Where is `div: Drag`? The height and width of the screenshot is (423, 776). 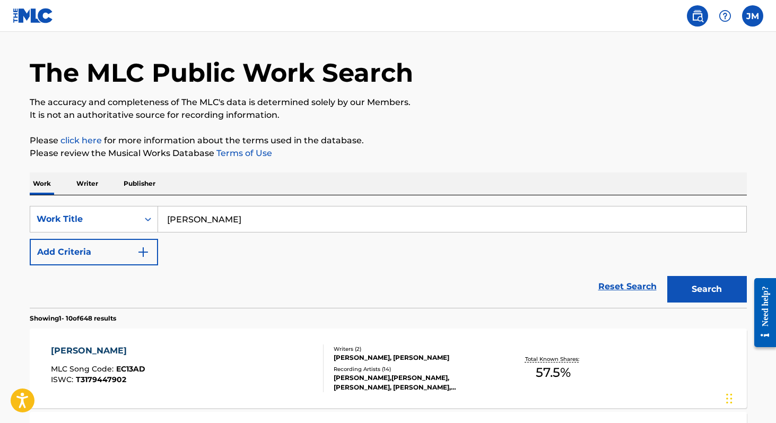
div: Drag is located at coordinates (729, 398).